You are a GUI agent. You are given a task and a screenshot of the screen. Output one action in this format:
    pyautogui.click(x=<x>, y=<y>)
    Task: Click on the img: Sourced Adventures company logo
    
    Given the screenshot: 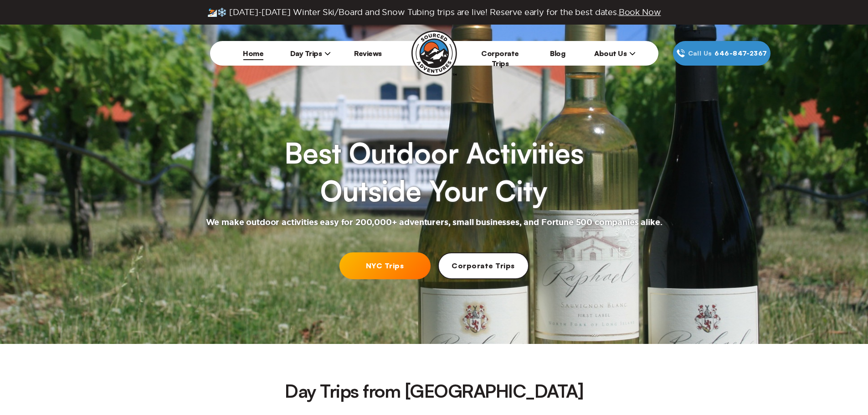 What is the action you would take?
    pyautogui.click(x=434, y=53)
    